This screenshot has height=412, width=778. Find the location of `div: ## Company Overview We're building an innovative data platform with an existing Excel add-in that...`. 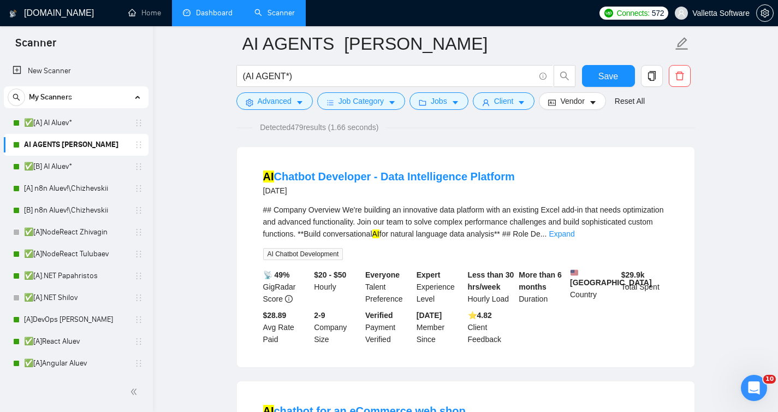

div: ## Company Overview We're building an innovative data platform with an existing Excel add-in that... is located at coordinates (466, 222).